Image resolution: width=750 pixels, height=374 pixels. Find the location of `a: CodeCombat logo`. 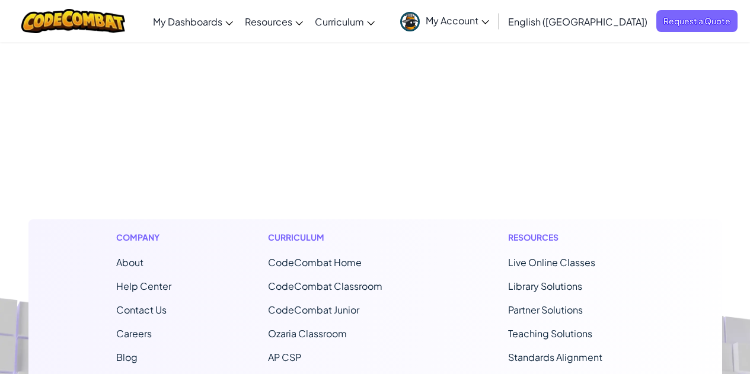

a: CodeCombat logo is located at coordinates (73, 21).